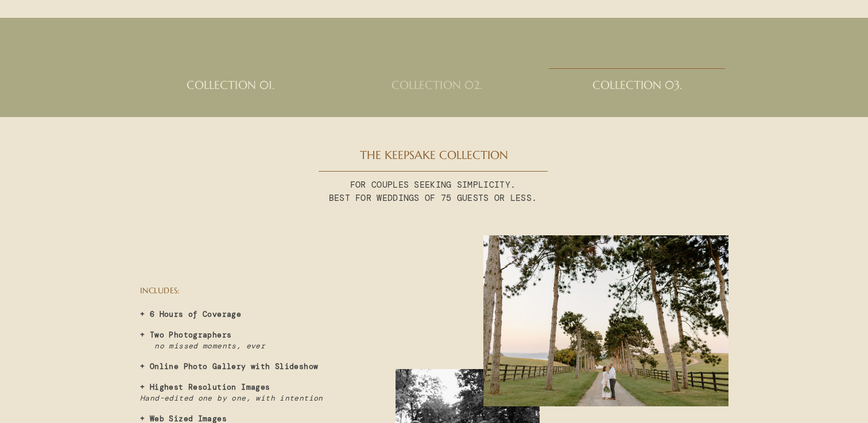 This screenshot has height=423, width=868. I want to click on i: Hand-edited one by one, with intention, so click(231, 398).